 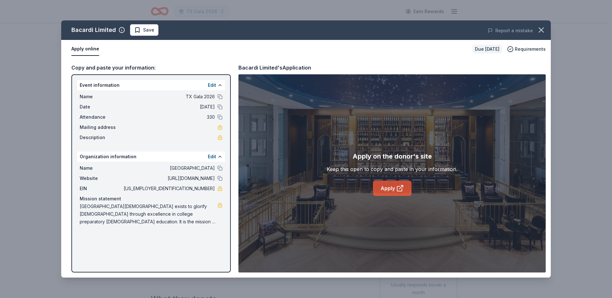 I want to click on button: Requirements, so click(x=527, y=49).